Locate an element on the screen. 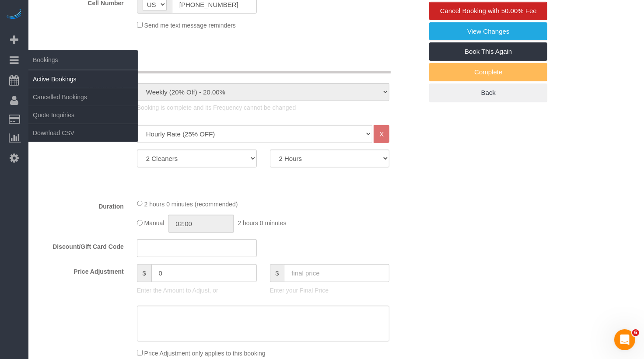 This screenshot has height=359, width=644. legend: What is located at coordinates (214, 64).